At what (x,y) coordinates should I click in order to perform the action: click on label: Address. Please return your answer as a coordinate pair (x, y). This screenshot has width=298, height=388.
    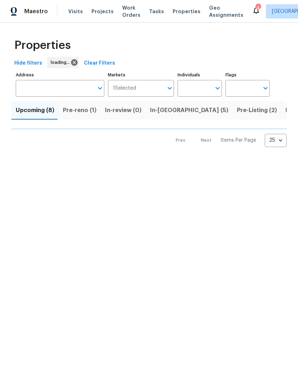
    Looking at the image, I should click on (60, 75).